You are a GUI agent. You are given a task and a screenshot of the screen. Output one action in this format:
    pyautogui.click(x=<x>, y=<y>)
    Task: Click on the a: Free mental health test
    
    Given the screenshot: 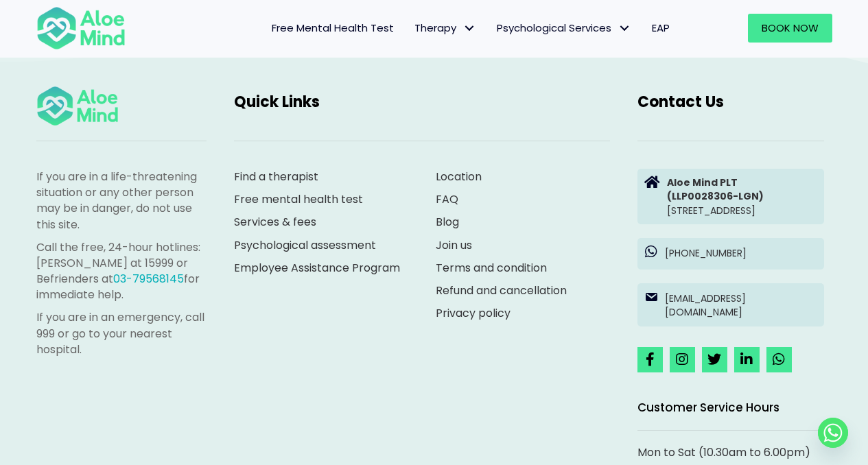 What is the action you would take?
    pyautogui.click(x=298, y=199)
    